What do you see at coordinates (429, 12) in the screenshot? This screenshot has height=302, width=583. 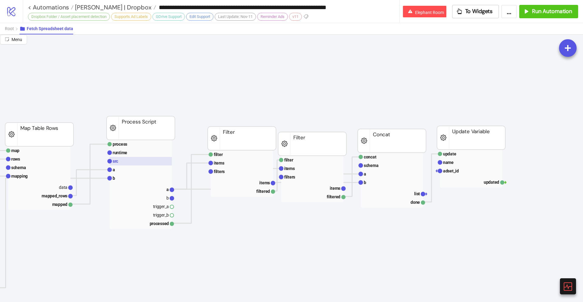 I see `span: Elephant Room` at bounding box center [429, 12].